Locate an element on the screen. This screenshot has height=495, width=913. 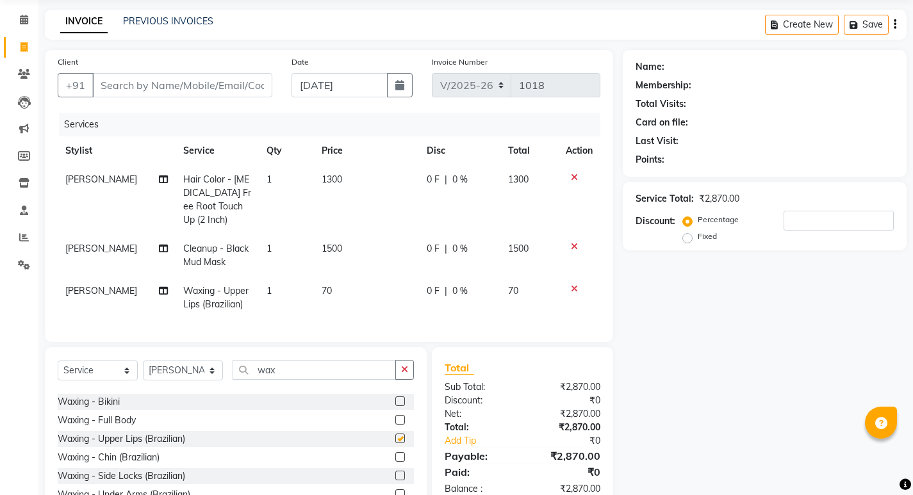
div: Name: is located at coordinates (649, 67).